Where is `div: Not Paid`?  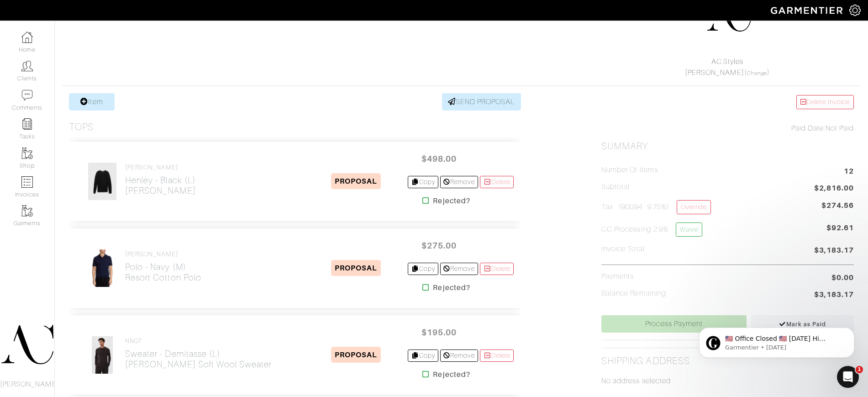
div: Not Paid is located at coordinates (728, 129).